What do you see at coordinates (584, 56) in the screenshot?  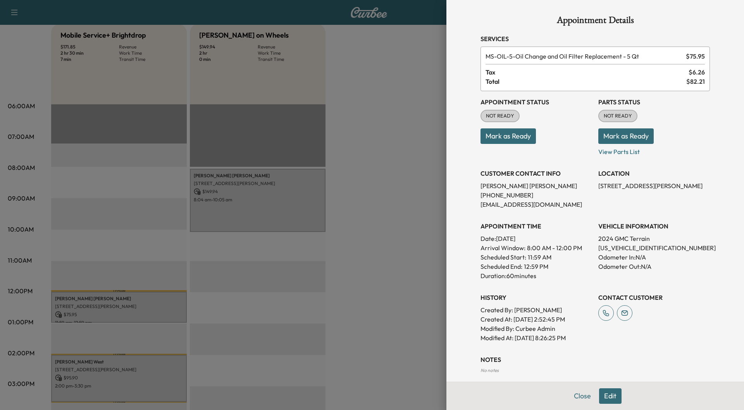 I see `span: Oil Change and Oil Filter Replacement - 5 Qt` at bounding box center [584, 56].